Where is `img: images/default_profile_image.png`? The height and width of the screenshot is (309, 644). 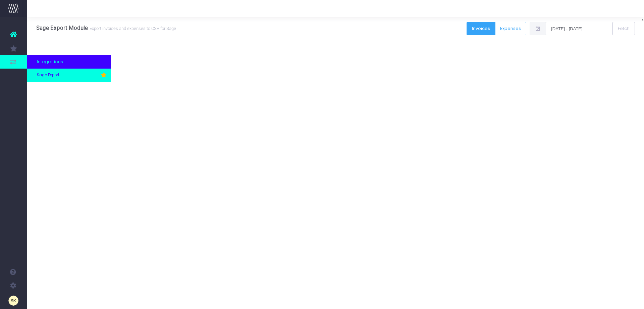
img: images/default_profile_image.png is located at coordinates (13, 301).